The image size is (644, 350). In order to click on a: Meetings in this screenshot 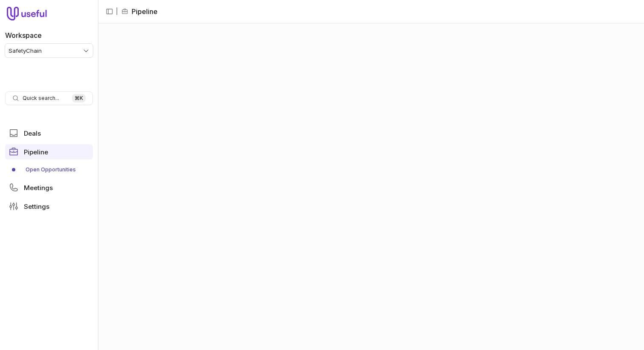, I will do `click(49, 187)`.